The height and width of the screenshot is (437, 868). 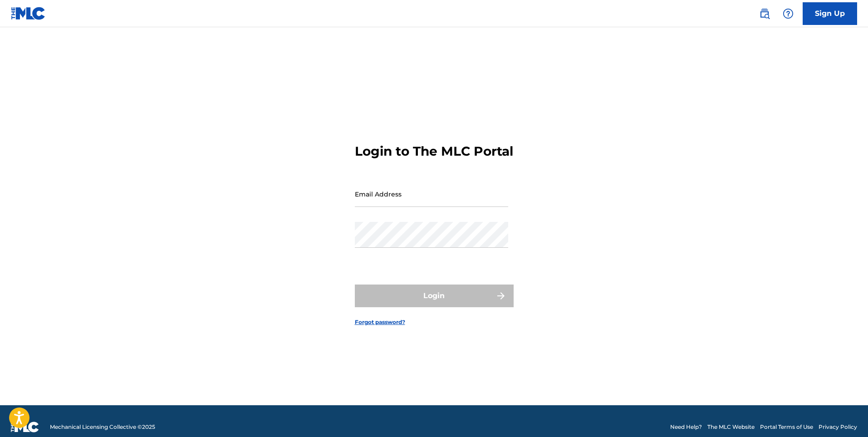 What do you see at coordinates (686, 427) in the screenshot?
I see `a: Need Help?` at bounding box center [686, 427].